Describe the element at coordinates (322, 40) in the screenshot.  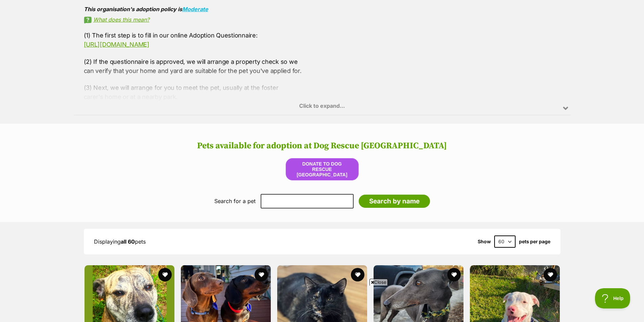
I see `p: (1) The first step is to fill in our online Adoption Questionnaire:` at that location.